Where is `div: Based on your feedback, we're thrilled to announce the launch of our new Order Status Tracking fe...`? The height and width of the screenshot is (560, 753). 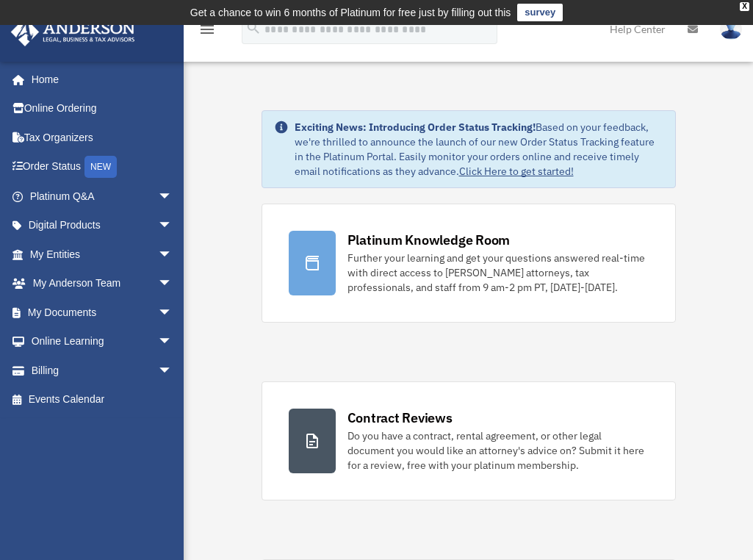 div: Based on your feedback, we're thrilled to announce the launch of our new Order Status Tracking fe... is located at coordinates (479, 149).